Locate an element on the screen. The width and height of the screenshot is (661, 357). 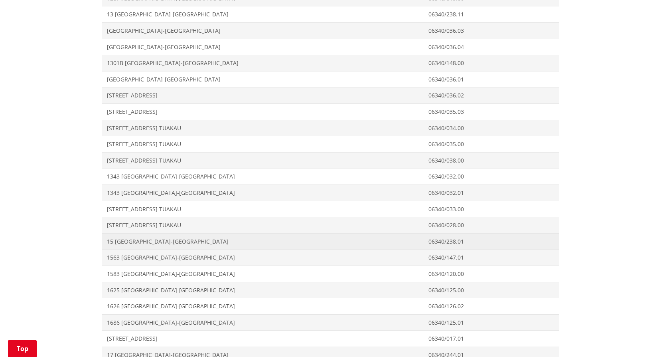
span: 06340/120.00 is located at coordinates (491, 274).